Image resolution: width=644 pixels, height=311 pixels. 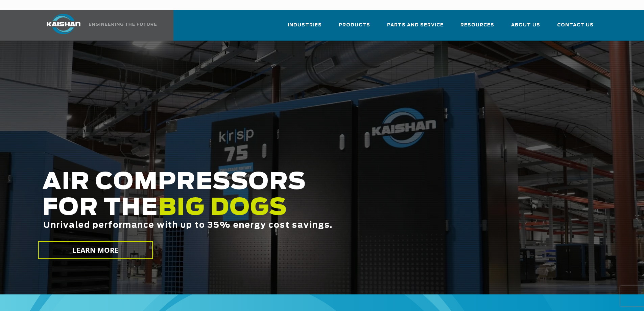 What do you see at coordinates (354, 25) in the screenshot?
I see `span: Products` at bounding box center [354, 25].